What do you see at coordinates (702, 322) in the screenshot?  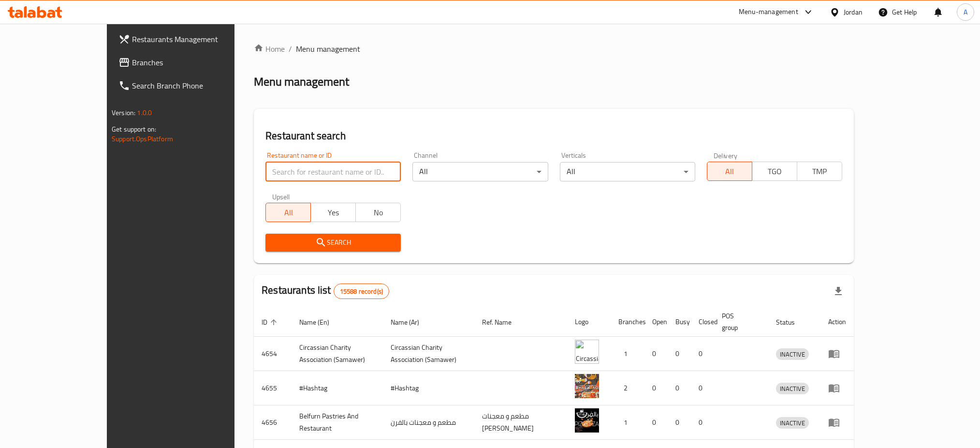 I see `th: Closed` at bounding box center [702, 322].